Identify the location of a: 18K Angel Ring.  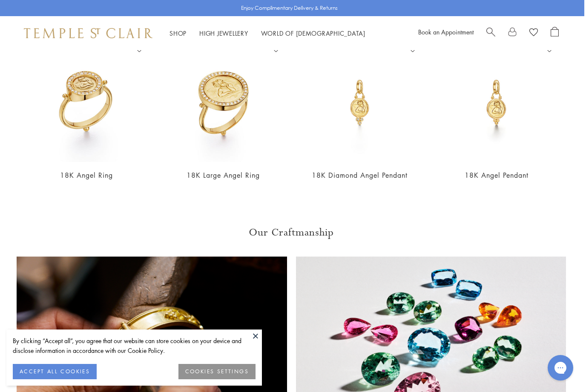
(86, 175).